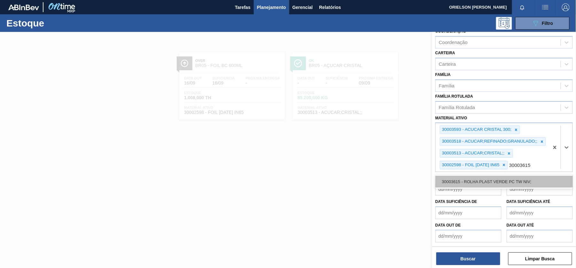  What do you see at coordinates (448, 226) in the screenshot?
I see `label: Data out de` at bounding box center [448, 226].